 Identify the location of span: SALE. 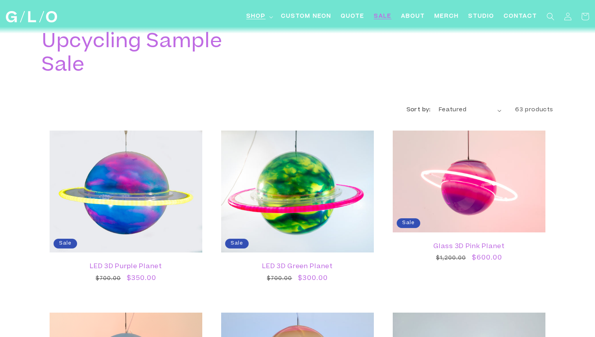
(382, 17).